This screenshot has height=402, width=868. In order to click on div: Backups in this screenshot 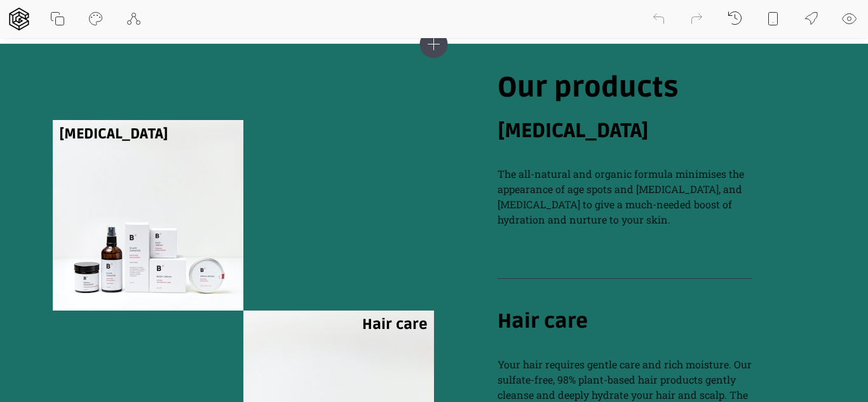, I will do `click(734, 19)`.